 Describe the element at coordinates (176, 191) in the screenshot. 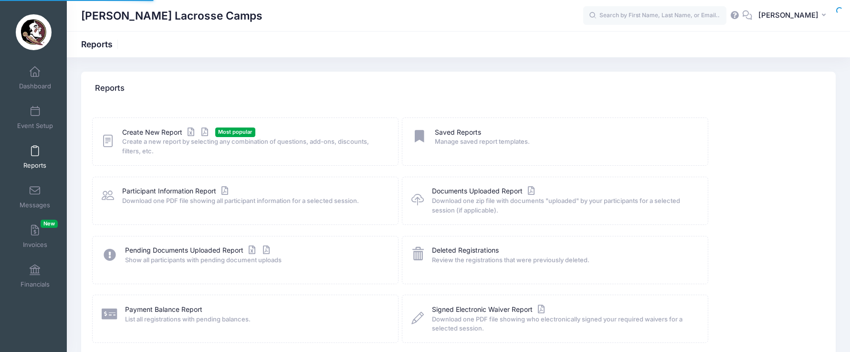

I see `a: Participant Information Report` at that location.